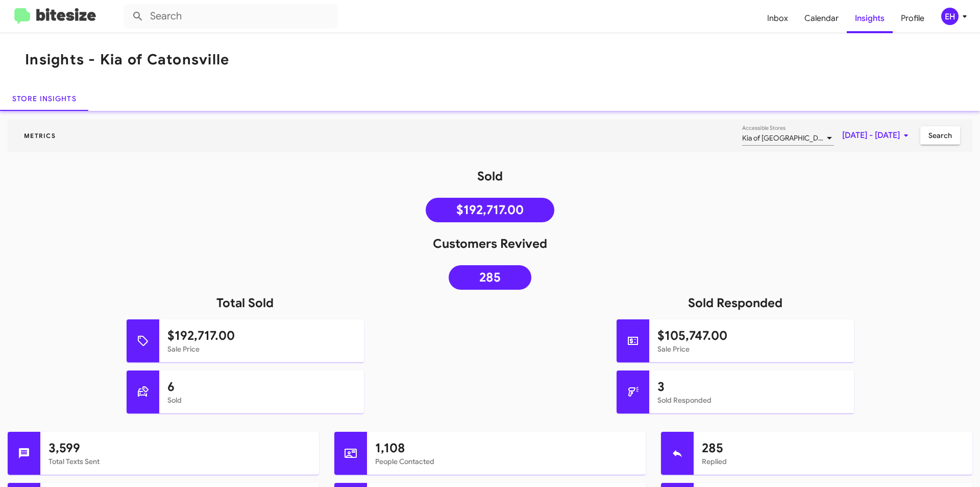 The image size is (980, 487). What do you see at coordinates (180, 448) in the screenshot?
I see `h1: 3,599` at bounding box center [180, 448].